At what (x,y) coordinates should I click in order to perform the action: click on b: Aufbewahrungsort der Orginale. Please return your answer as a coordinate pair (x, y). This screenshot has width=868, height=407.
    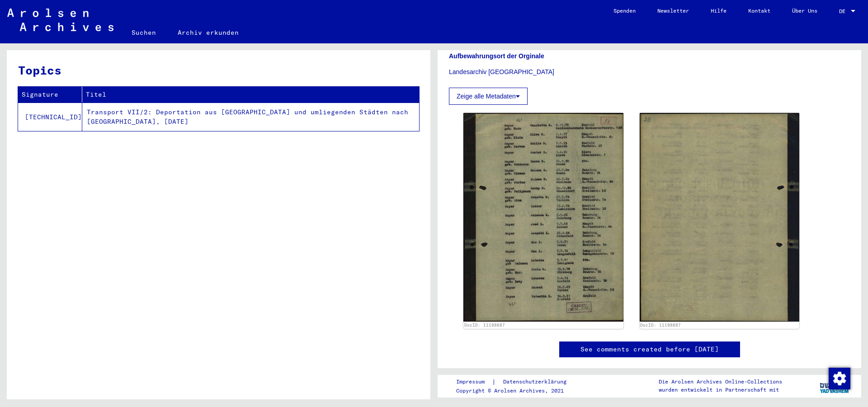
    Looking at the image, I should click on (496, 56).